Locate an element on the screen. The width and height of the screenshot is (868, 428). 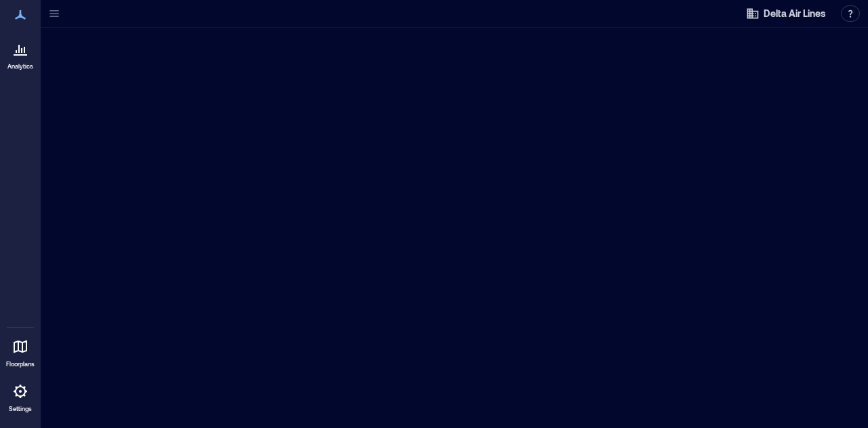
p: Analytics is located at coordinates (20, 67).